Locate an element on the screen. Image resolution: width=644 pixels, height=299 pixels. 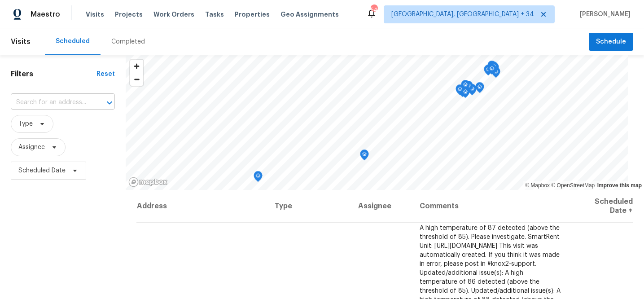
a: Mapbox homepage is located at coordinates (148, 181).